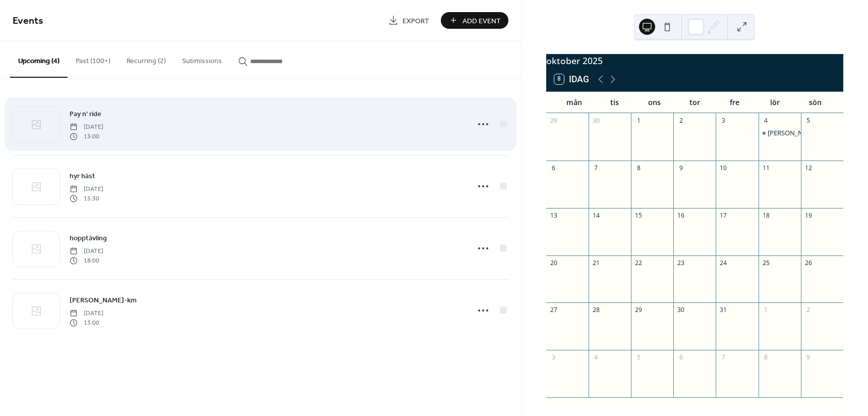 The image size is (868, 416). Describe the element at coordinates (93, 58) in the screenshot. I see `button: Past (100+)` at that location.